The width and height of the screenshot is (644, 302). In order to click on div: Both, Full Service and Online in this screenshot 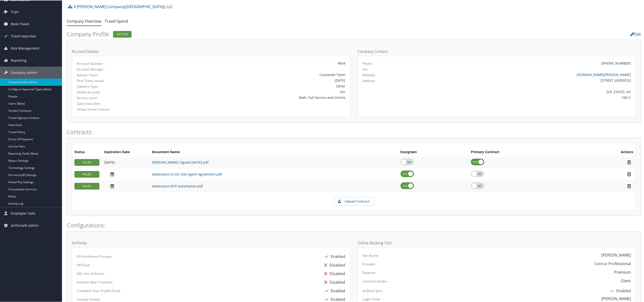, I will do `click(257, 97)`.